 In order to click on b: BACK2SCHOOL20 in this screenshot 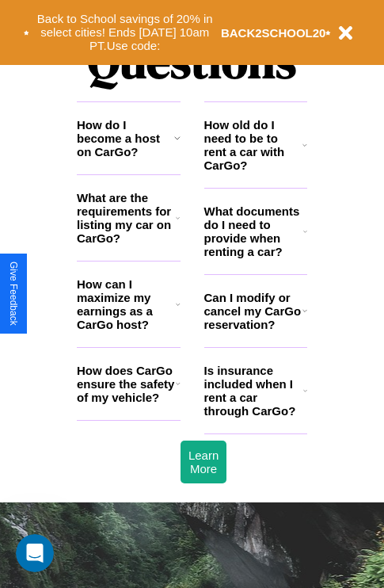, I will do `click(273, 33)`.